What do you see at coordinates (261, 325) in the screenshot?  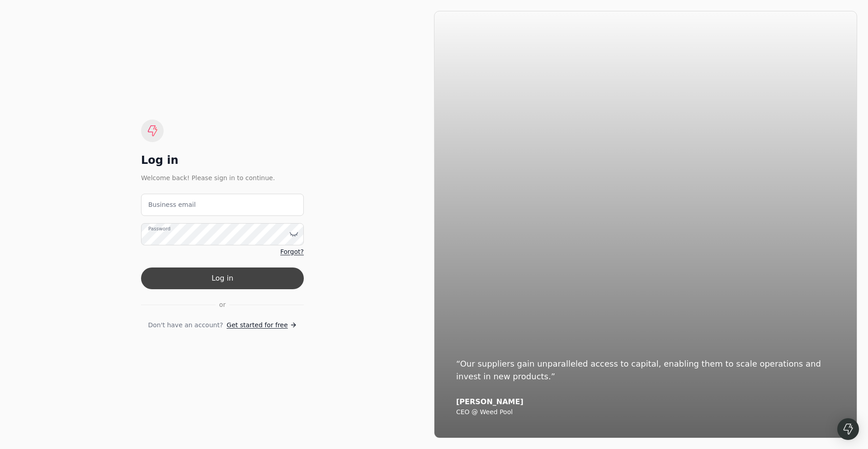 I see `a: Get started for free` at bounding box center [261, 325].